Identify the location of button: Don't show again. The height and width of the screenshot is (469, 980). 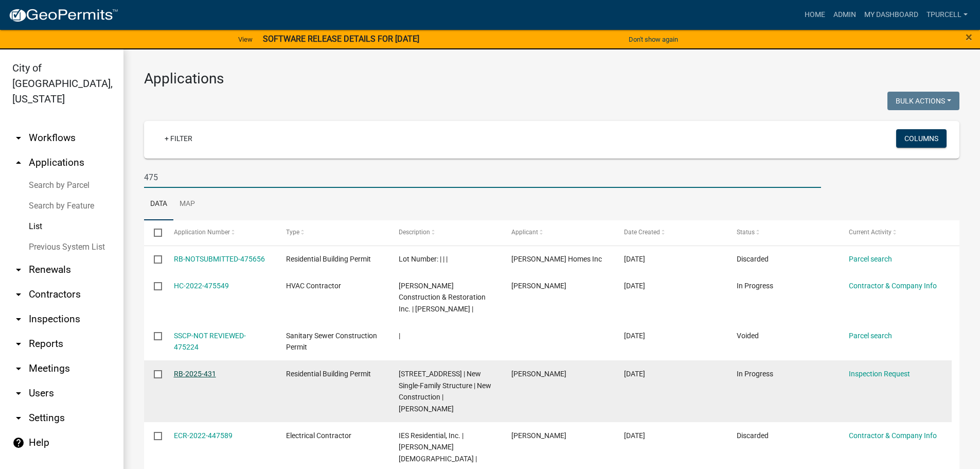
(654, 39).